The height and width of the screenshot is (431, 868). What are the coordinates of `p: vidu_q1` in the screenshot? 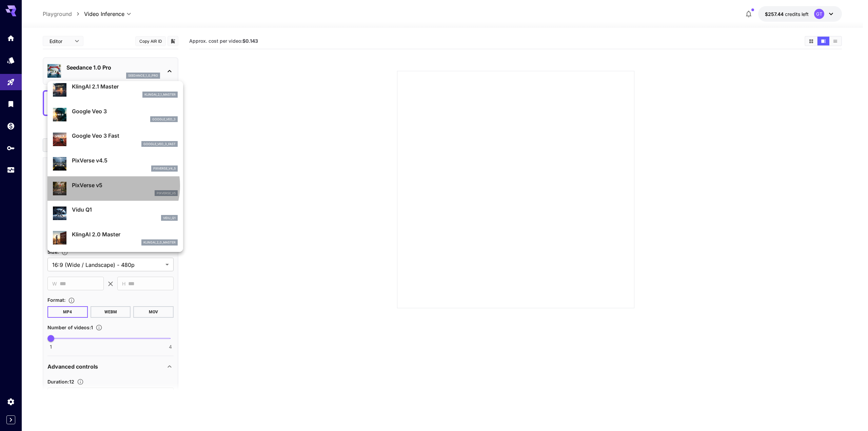 It's located at (169, 218).